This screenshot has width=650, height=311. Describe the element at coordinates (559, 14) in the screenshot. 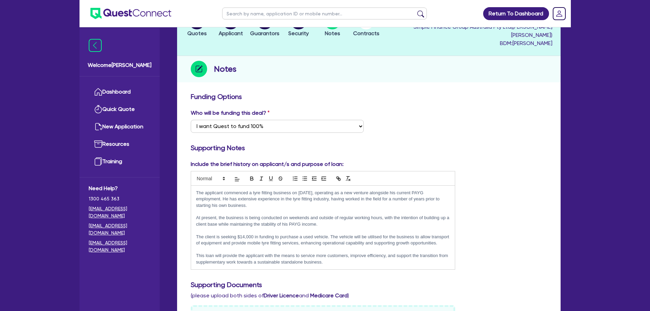

I see `a: Dropdown toggle` at that location.